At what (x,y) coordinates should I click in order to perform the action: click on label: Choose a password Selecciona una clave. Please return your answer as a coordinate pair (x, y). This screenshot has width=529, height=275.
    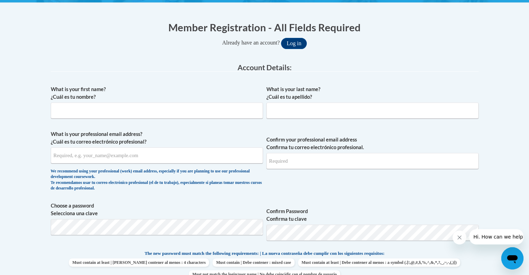
    Looking at the image, I should click on (157, 210).